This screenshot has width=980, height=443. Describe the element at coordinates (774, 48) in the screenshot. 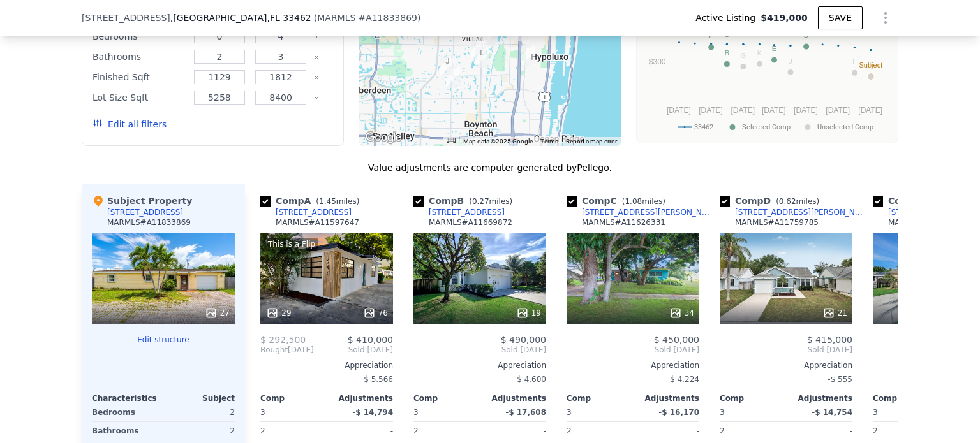

I see `text: E` at that location.